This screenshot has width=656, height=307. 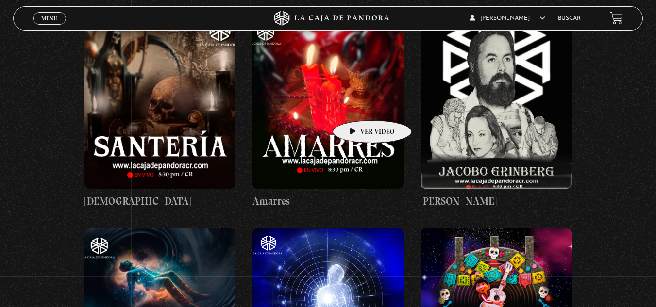 What do you see at coordinates (328, 112) in the screenshot?
I see `a: Amarres` at bounding box center [328, 112].